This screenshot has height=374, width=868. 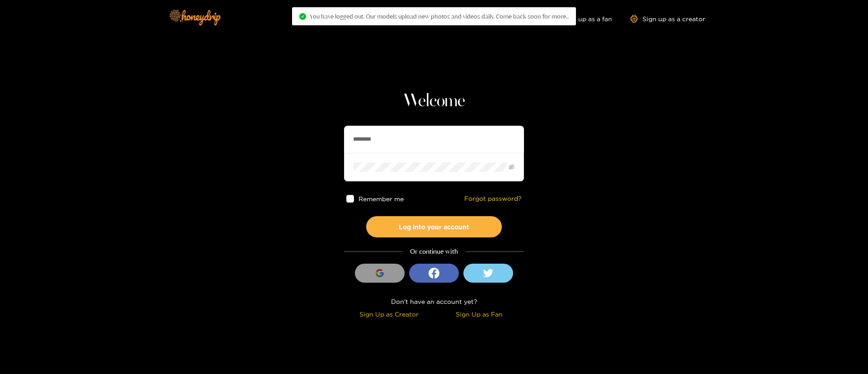 What do you see at coordinates (389, 314) in the screenshot?
I see `div: Sign Up as Creator` at bounding box center [389, 314].